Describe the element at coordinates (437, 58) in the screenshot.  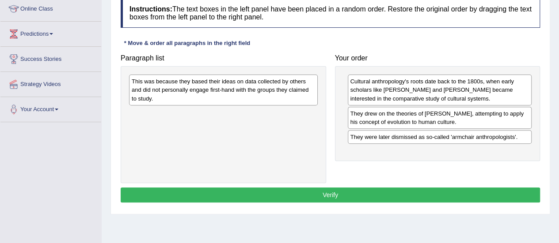
I see `h4: Your order` at that location.